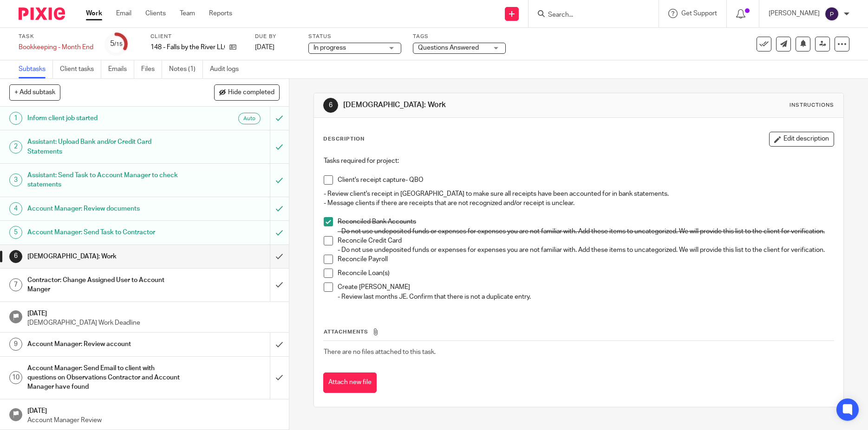 The height and width of the screenshot is (430, 868). I want to click on h1: Assistant: Upload Bank and/or Credit Card Statements, so click(105, 146).